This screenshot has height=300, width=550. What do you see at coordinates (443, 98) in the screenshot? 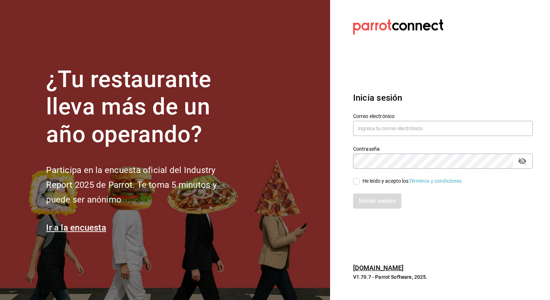
I see `h3: Inicia sesión` at bounding box center [443, 98].